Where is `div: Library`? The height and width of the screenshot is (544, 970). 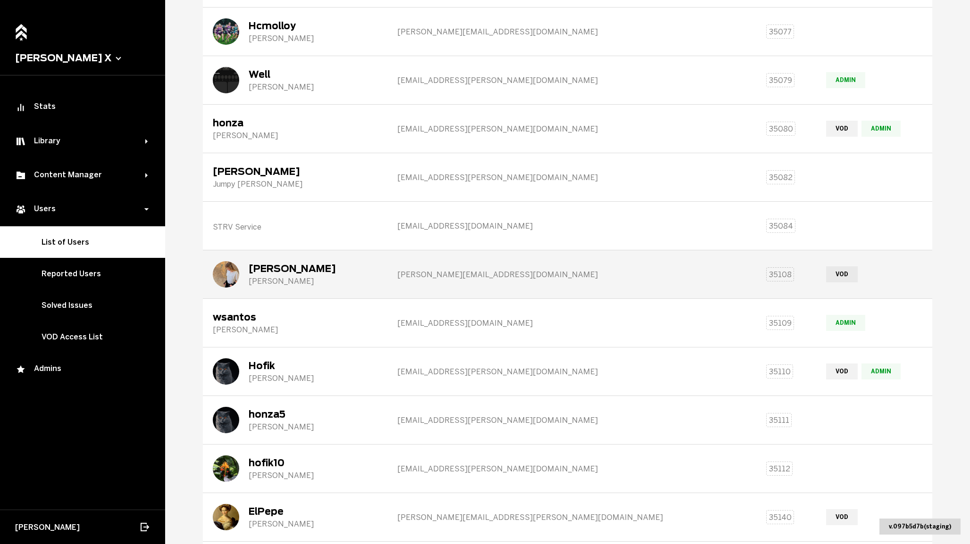
div: Library is located at coordinates (80, 141).